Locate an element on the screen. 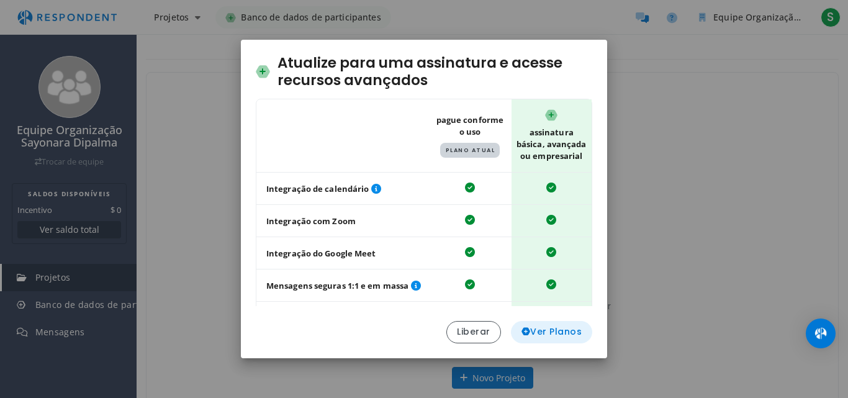 Image resolution: width=848 pixels, height=398 pixels. font: Mensagens seguras 1:1 e em massa is located at coordinates (337, 286).